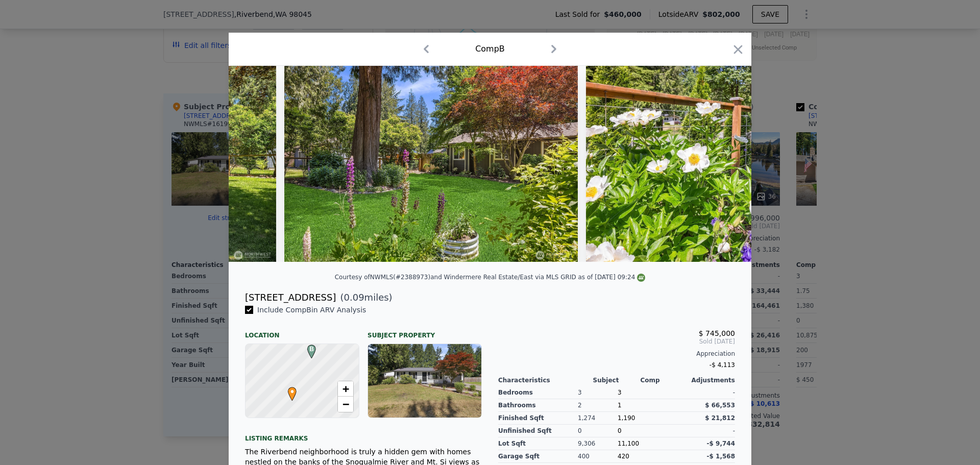 The image size is (980, 465). I want to click on span: 0, so click(620, 431).